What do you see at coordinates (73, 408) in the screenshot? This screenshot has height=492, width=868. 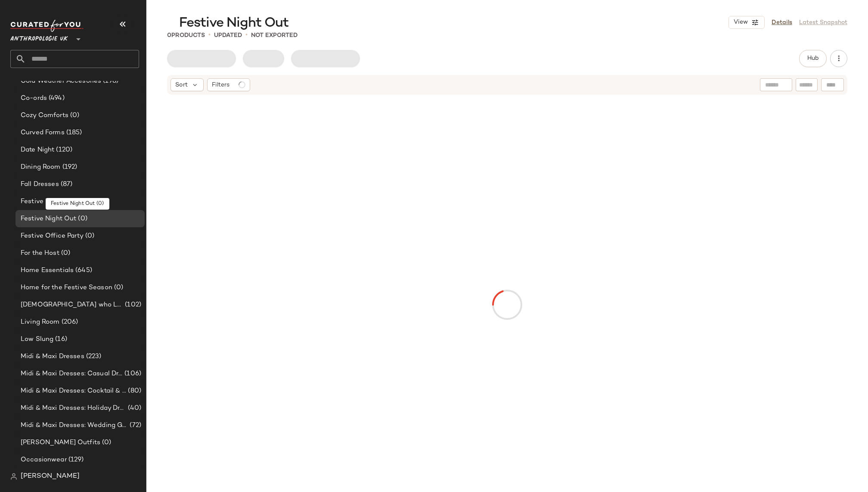 I see `span: Midi & Maxi Dresses: Holiday Dresses` at bounding box center [73, 408].